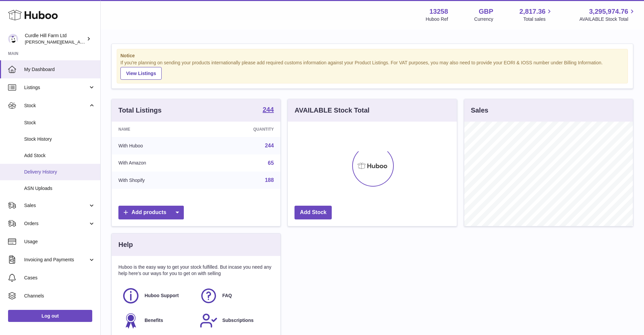  Describe the element at coordinates (158, 180) in the screenshot. I see `td: With Shopify` at that location.